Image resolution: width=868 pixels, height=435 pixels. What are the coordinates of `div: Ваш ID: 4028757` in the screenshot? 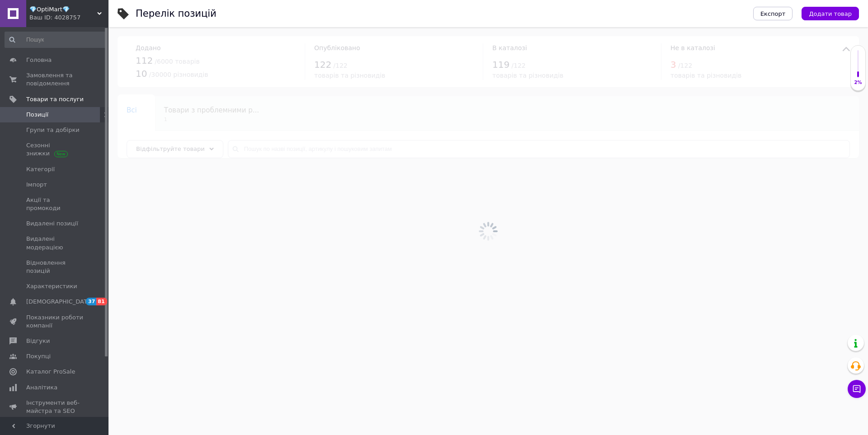 It's located at (69, 18).